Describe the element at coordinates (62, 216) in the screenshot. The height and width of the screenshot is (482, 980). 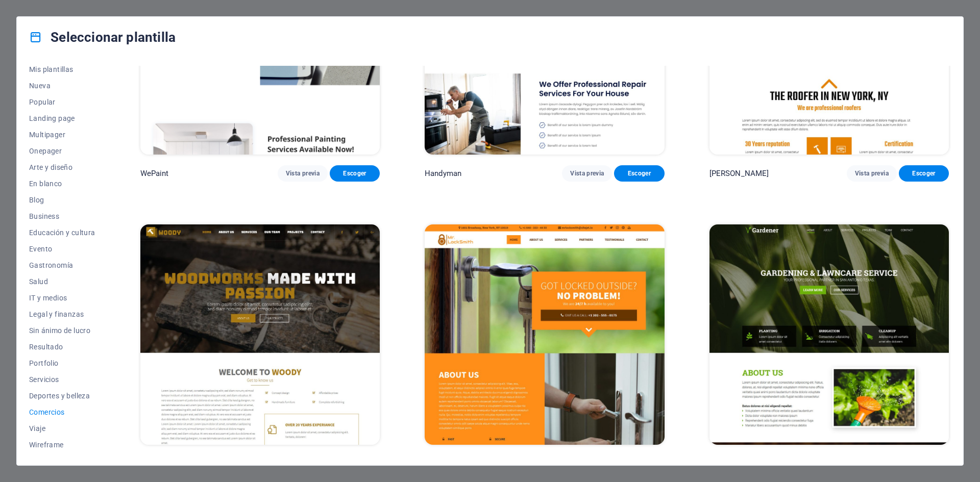
I see `button: Business` at that location.